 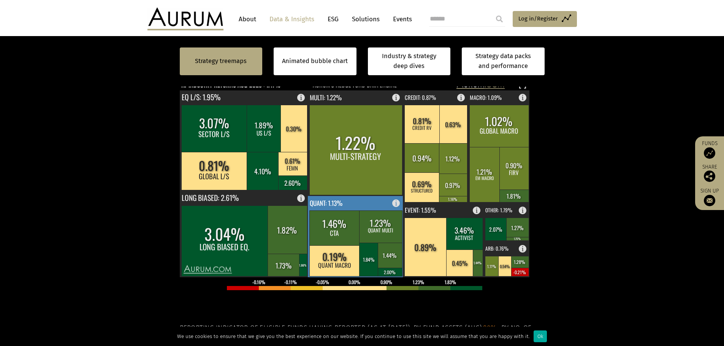 What do you see at coordinates (292, 19) in the screenshot?
I see `a: Data & Insights` at bounding box center [292, 19].